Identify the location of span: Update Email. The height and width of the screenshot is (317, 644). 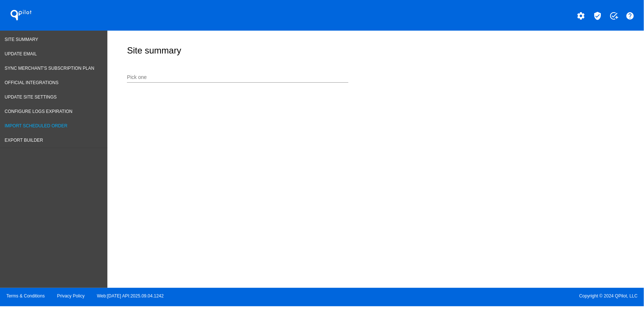
(21, 54).